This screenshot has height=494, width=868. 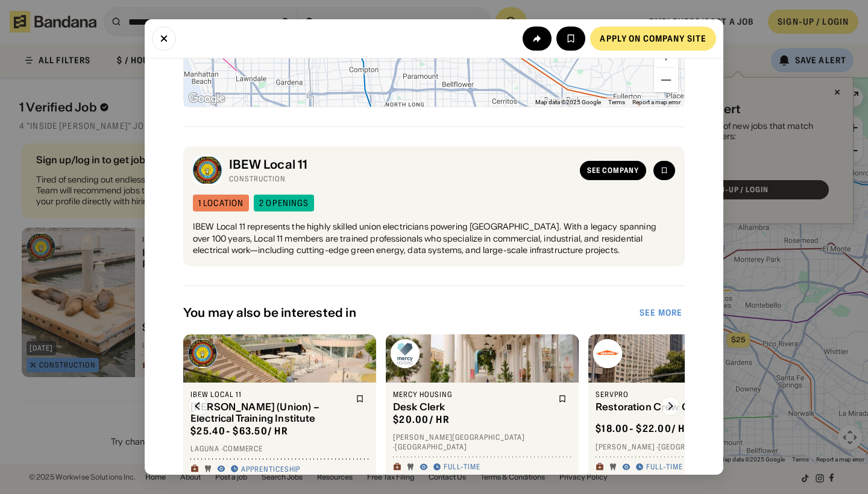 What do you see at coordinates (401, 179) in the screenshot?
I see `div: Construction` at bounding box center [401, 179].